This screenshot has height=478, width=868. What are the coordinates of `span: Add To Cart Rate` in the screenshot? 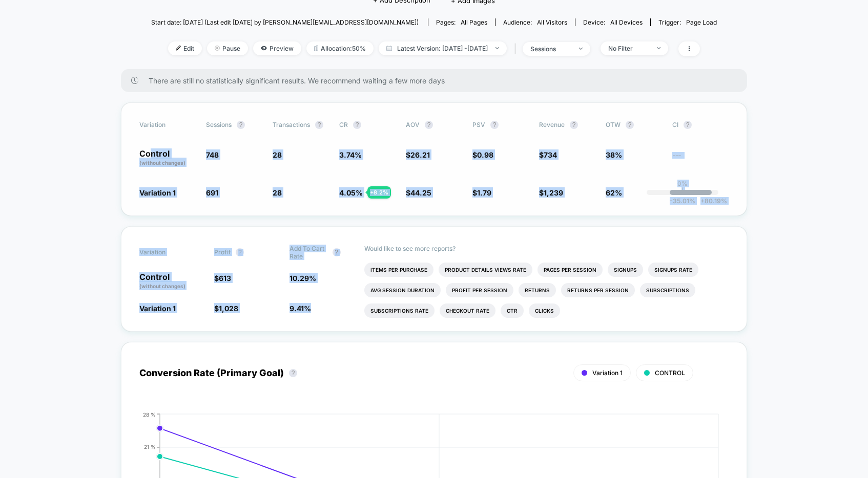 It's located at (308, 252).